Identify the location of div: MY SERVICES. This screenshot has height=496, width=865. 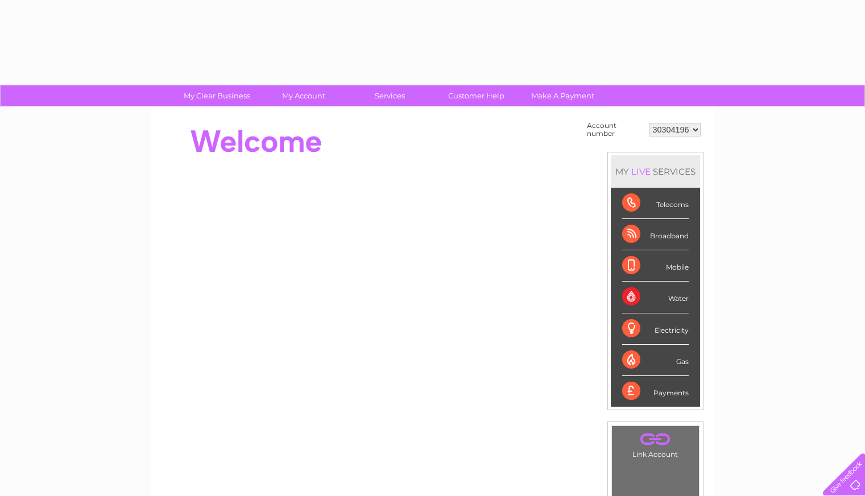
(655, 171).